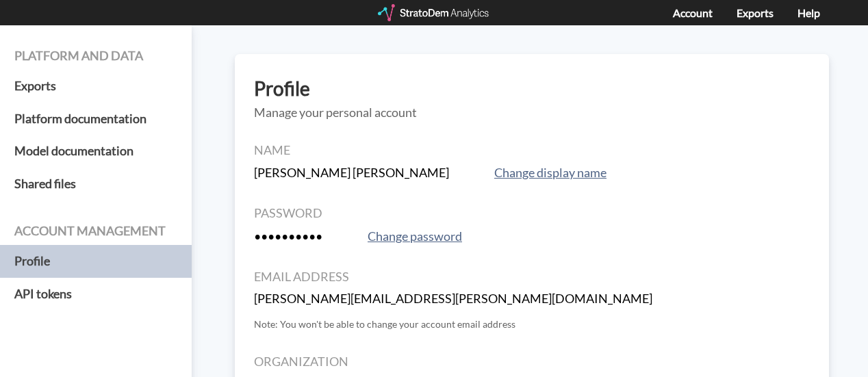  Describe the element at coordinates (532, 361) in the screenshot. I see `h4: Organization` at that location.